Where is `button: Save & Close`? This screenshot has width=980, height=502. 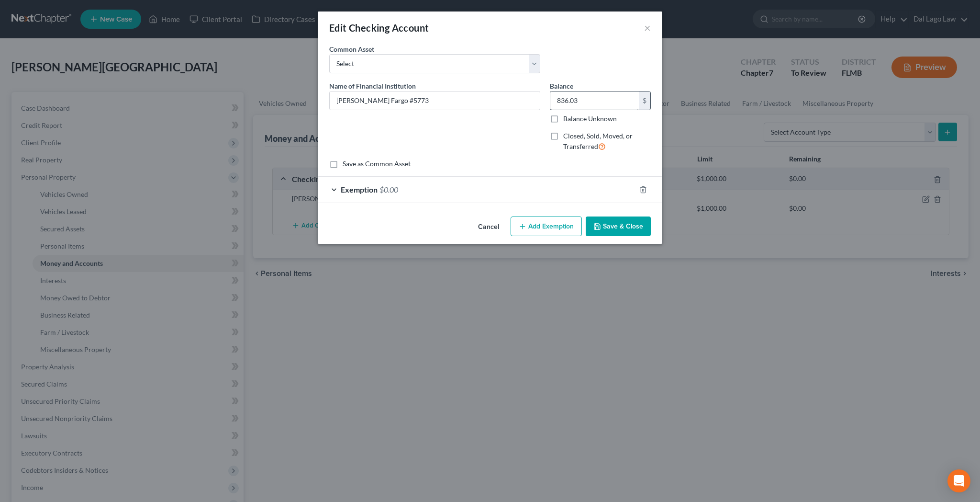 button: Save & Close is located at coordinates (618, 227).